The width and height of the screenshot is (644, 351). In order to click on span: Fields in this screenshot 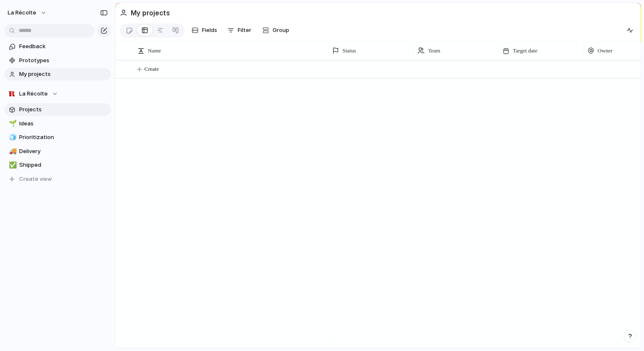, I will do `click(210, 30)`.